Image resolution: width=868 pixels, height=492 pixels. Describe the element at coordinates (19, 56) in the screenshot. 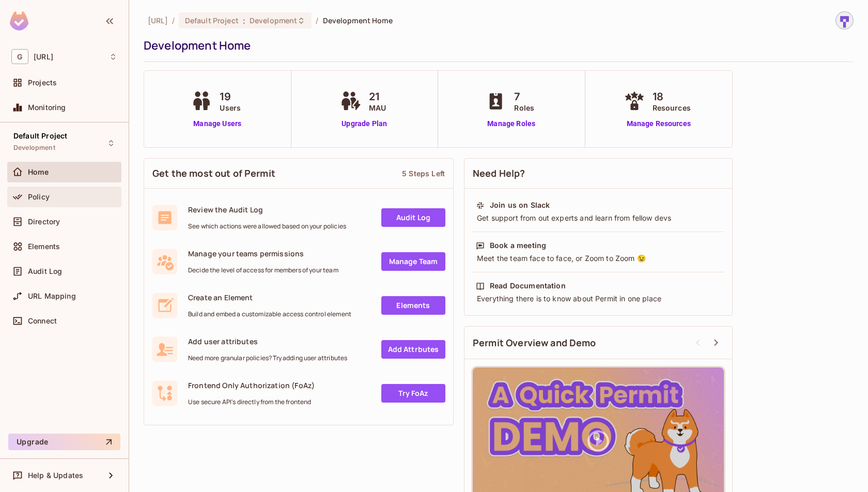

I see `span: G` at that location.